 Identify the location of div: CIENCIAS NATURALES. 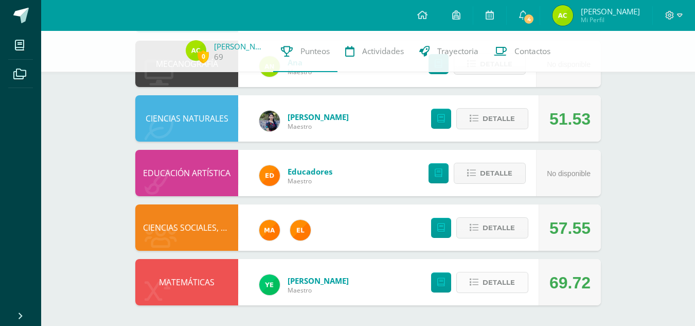
(187, 118).